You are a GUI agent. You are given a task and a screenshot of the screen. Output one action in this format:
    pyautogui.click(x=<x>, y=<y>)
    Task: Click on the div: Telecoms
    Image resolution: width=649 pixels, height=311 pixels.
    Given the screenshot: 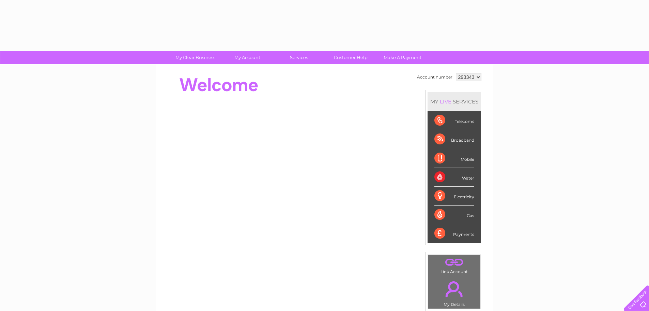 What is the action you would take?
    pyautogui.click(x=454, y=120)
    